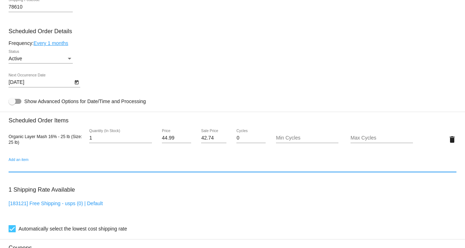  I want to click on mat-icon: delete, so click(452, 139).